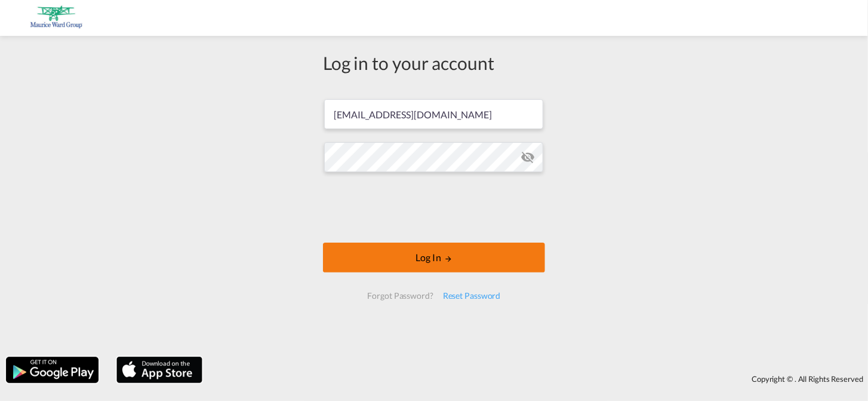 The height and width of the screenshot is (401, 868). What do you see at coordinates (434, 63) in the screenshot?
I see `div: Log in to your account` at bounding box center [434, 63].